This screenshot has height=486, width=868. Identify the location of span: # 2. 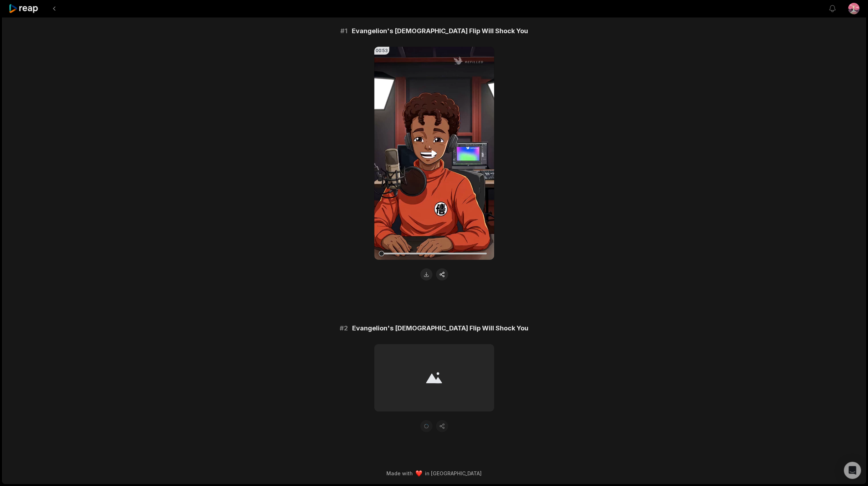
(344, 329).